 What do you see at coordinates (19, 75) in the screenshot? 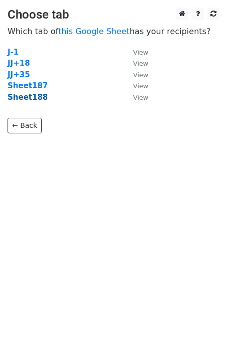
I see `strong: JJ+35` at bounding box center [19, 75].